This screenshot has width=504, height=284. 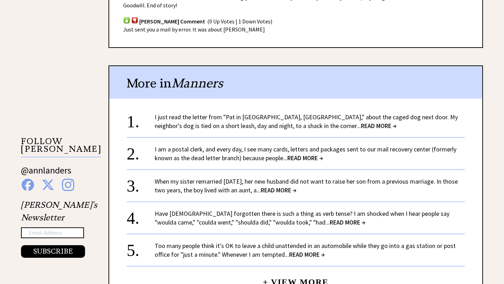 What do you see at coordinates (68, 185) in the screenshot?
I see `img: instagram%20blue.png` at bounding box center [68, 185].